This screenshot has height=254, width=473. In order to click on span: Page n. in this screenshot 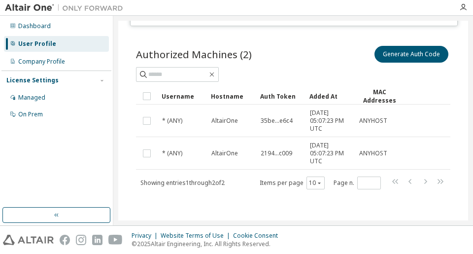, I will do `click(358, 183)`.